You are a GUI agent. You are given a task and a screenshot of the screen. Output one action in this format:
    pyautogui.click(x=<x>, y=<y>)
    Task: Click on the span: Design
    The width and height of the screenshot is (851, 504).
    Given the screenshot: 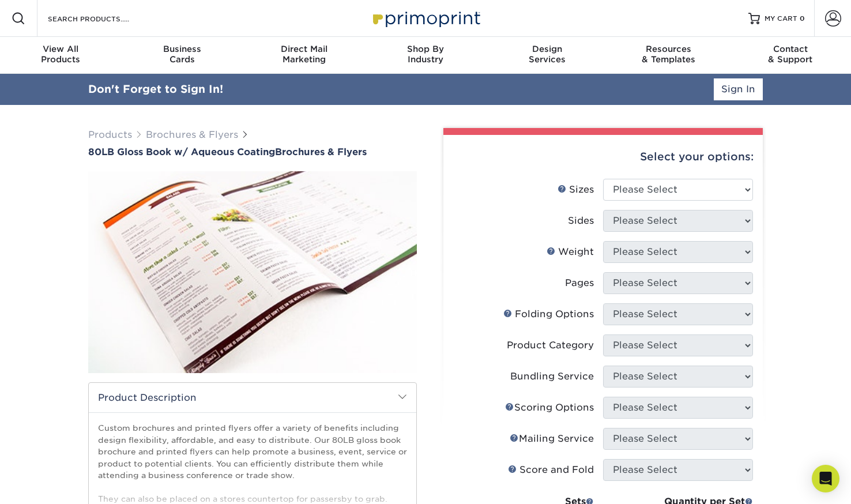 What is the action you would take?
    pyautogui.click(x=547, y=49)
    